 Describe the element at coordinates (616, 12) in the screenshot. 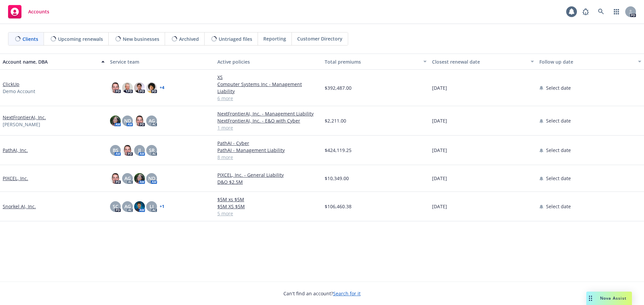

I see `a: Switch app` at that location.